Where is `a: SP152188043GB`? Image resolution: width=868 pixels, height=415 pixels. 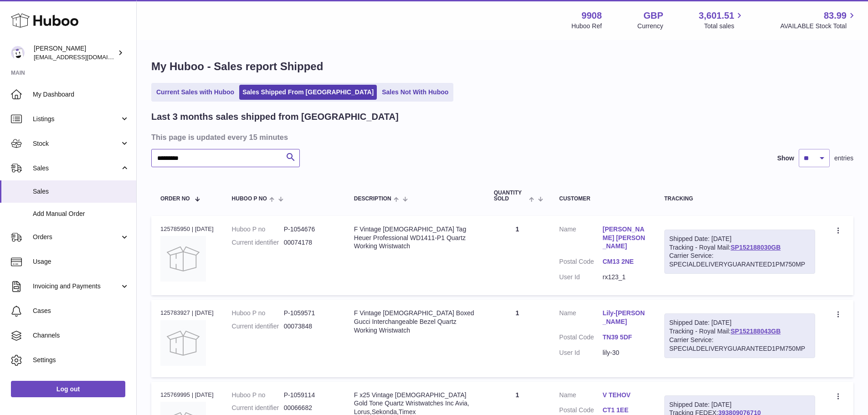 a: SP152188043GB is located at coordinates (756, 331).